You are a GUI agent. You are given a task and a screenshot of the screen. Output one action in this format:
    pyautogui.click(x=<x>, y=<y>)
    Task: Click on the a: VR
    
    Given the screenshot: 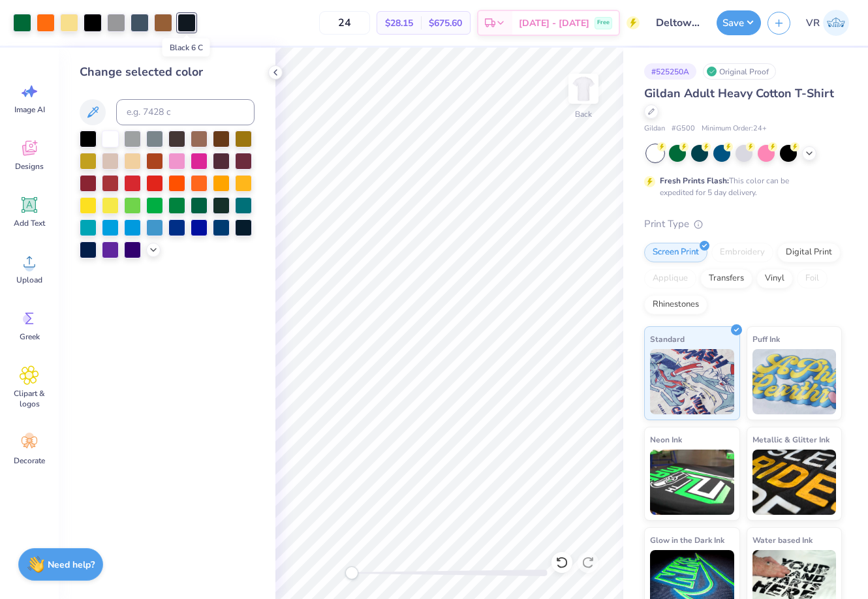 What is the action you would take?
    pyautogui.click(x=827, y=23)
    